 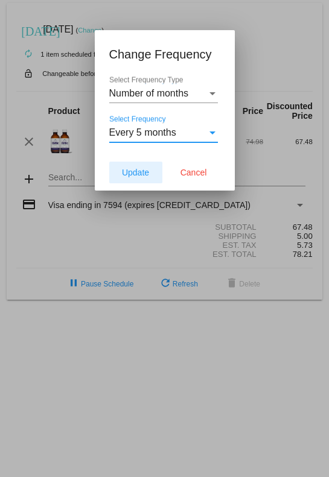 What do you see at coordinates (165, 54) in the screenshot?
I see `h1: Change Frequency` at bounding box center [165, 54].